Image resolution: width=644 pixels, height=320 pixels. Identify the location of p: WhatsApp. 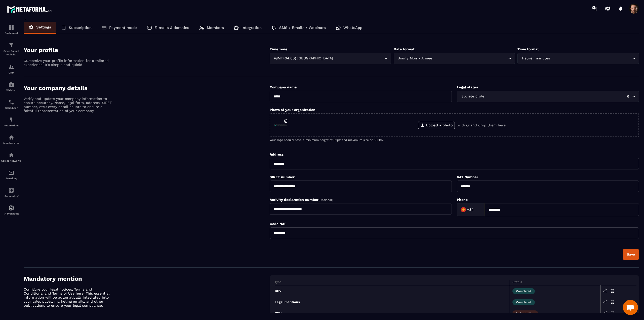
(353, 28).